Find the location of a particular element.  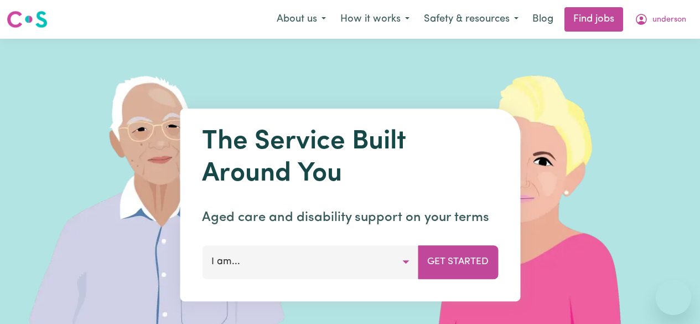

button: How it works is located at coordinates (375, 19).